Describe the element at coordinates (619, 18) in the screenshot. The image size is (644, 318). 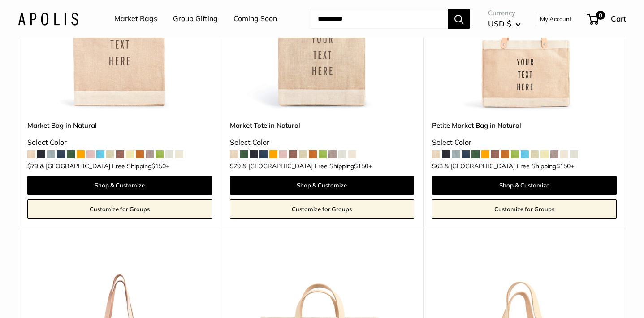
I see `span: Cart` at that location.